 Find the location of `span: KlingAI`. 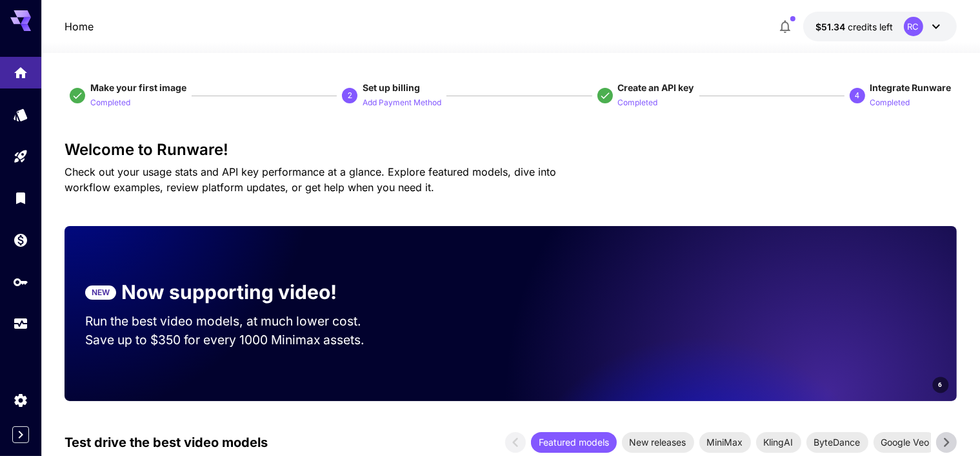

span: KlingAI is located at coordinates (779, 441).